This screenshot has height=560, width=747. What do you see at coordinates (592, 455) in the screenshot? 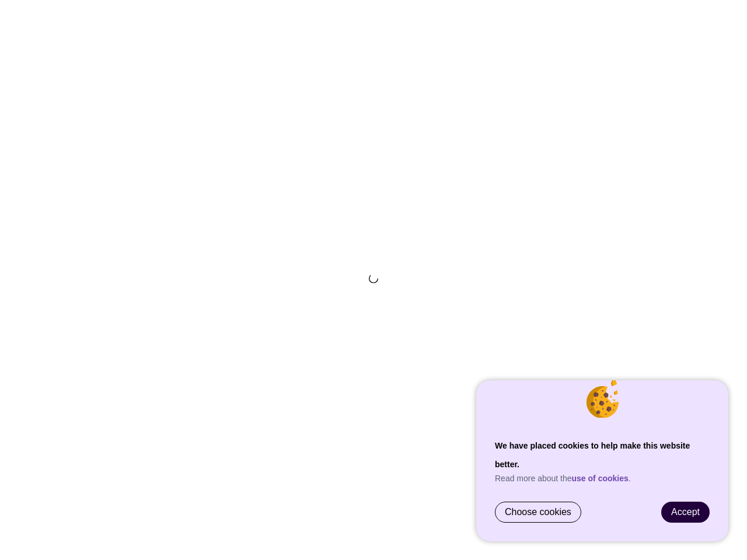
I see `strong: We have placed cookies to help make this website better.` at bounding box center [592, 455].